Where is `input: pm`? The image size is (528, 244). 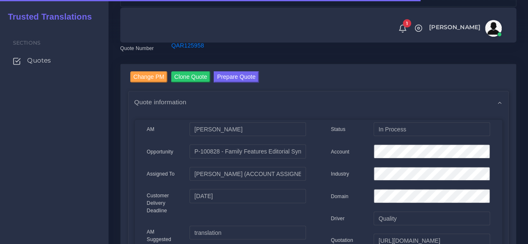 input: pm is located at coordinates (247, 174).